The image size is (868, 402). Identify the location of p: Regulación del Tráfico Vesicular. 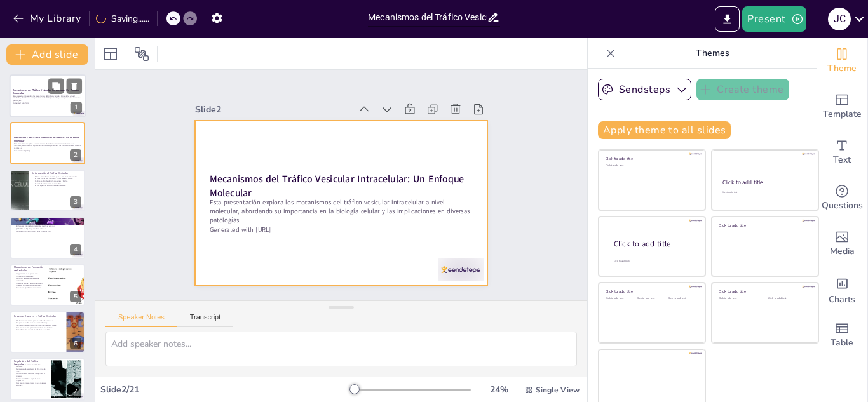
(31, 363).